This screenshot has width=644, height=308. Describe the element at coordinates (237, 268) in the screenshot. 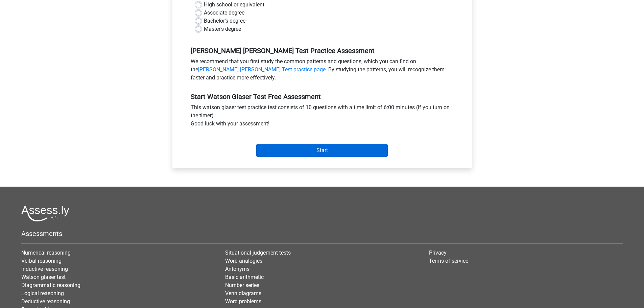

I see `a: Antonyms` at that location.